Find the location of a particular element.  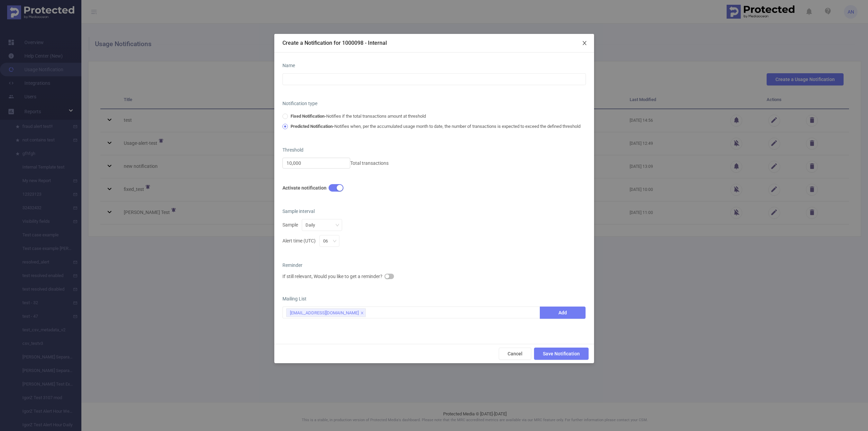

button: Cancel is located at coordinates (515, 354).